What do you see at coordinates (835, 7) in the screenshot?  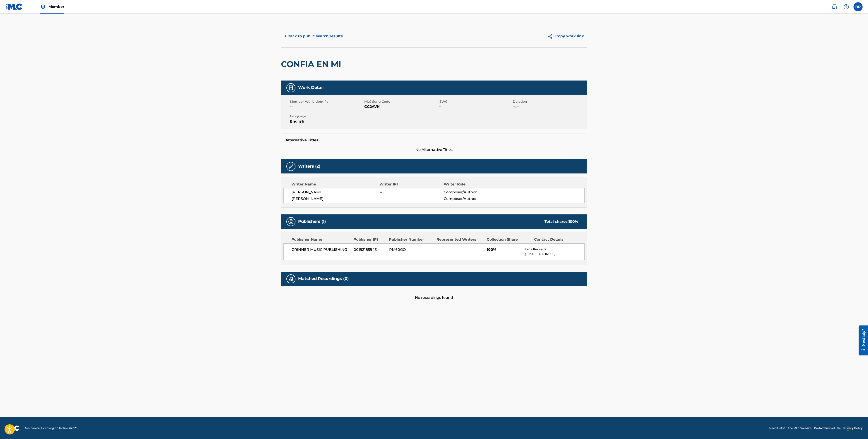 I see `img: search` at bounding box center [835, 7].